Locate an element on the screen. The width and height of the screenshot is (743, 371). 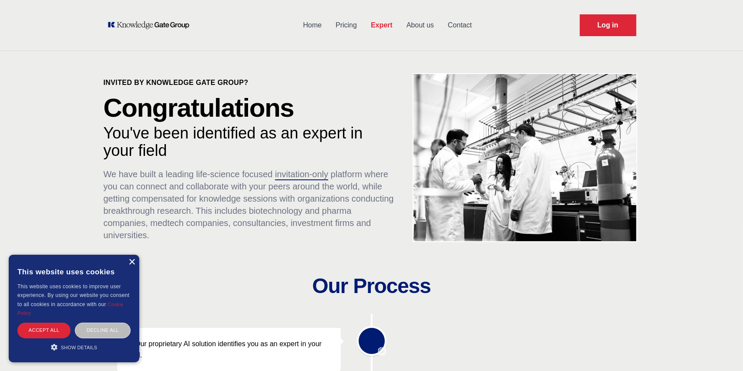
p: You've been identified as an expert in your field is located at coordinates (250, 142).